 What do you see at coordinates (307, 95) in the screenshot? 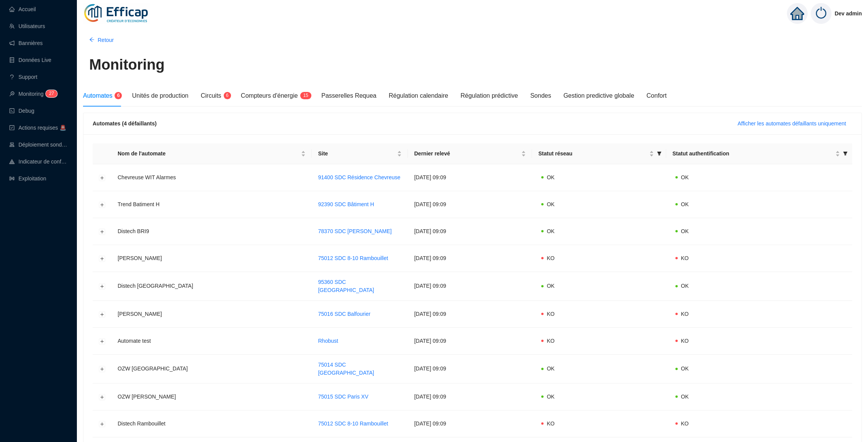
I see `span: 5` at bounding box center [307, 95].